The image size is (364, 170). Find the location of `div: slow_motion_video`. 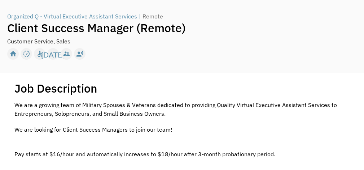

div: slow_motion_video is located at coordinates (26, 54).